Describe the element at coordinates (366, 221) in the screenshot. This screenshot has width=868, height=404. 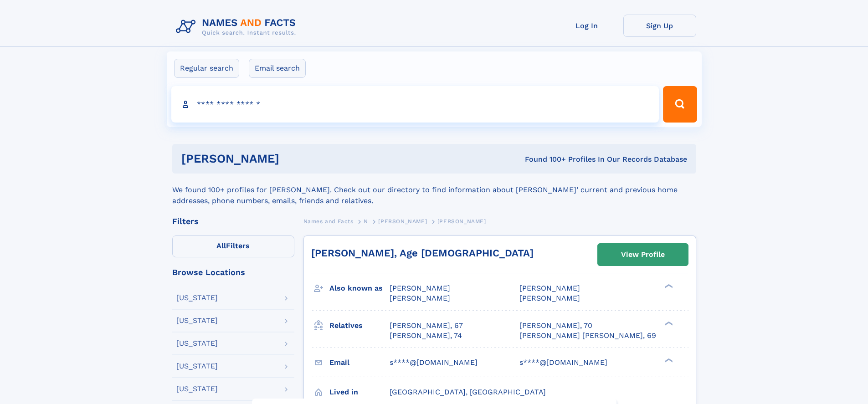
I see `a: N` at that location.